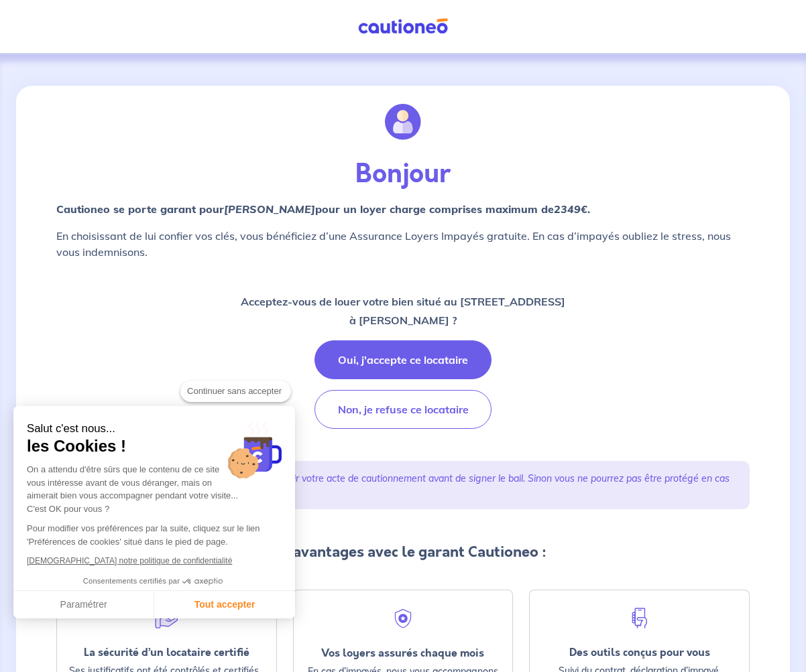 Image resolution: width=806 pixels, height=672 pixels. I want to click on div: Vos loyers assurés chaque mois, so click(403, 653).